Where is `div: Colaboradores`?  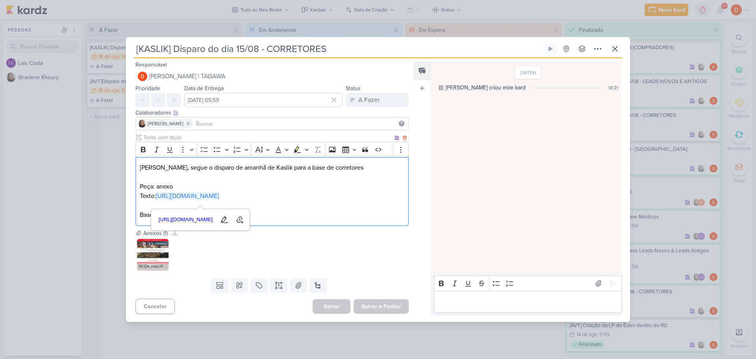 div: Colaboradores is located at coordinates (272, 113).